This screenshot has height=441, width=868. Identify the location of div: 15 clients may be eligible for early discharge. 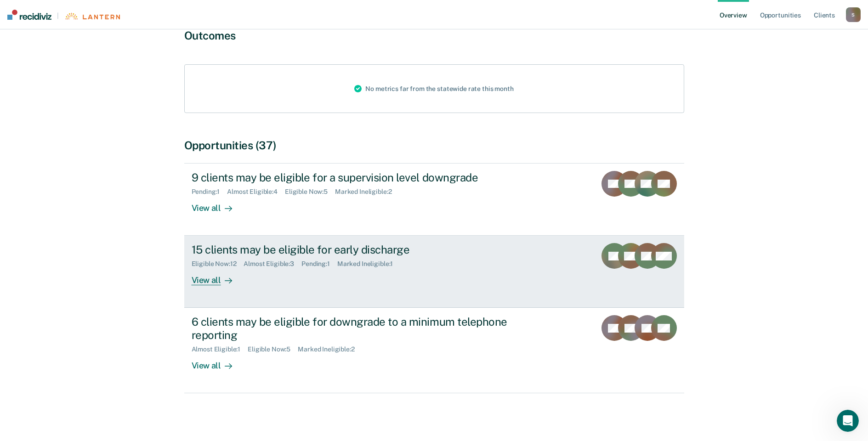
(353, 249).